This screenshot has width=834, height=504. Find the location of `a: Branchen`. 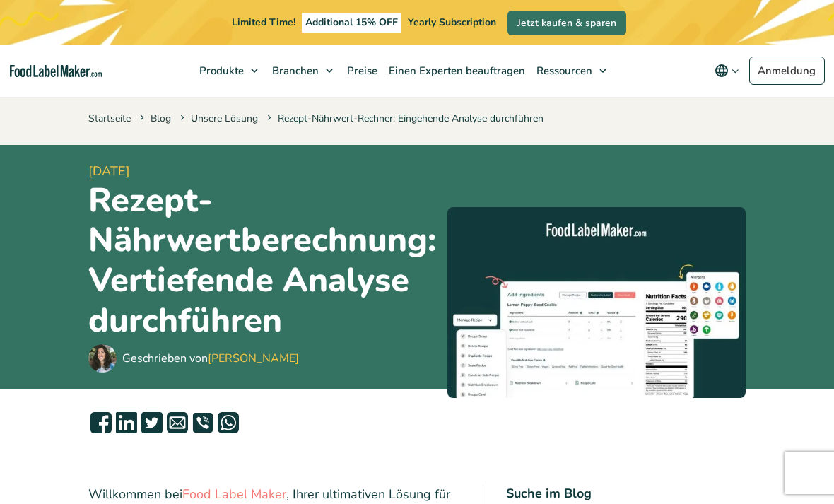

a: Branchen is located at coordinates (303, 71).